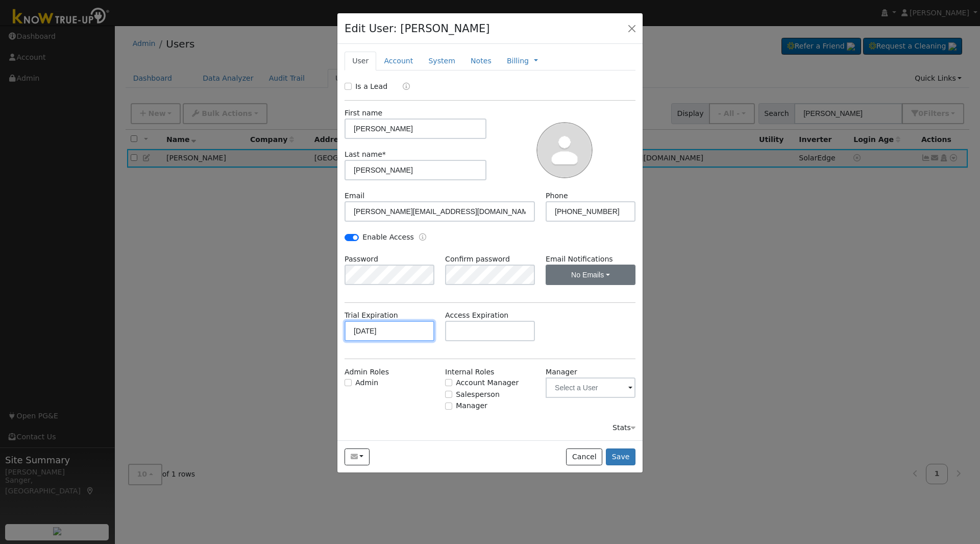 This screenshot has width=980, height=544. I want to click on input: Is a Lead, so click(348, 86).